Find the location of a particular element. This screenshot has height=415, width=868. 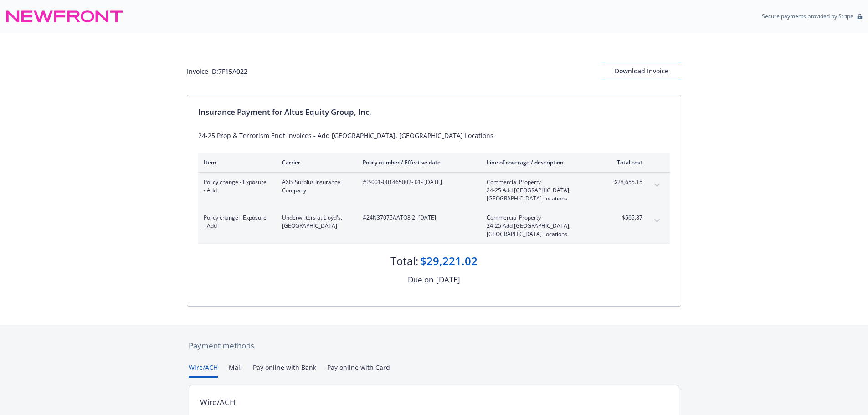

div: $29,221.02 is located at coordinates (449, 261).